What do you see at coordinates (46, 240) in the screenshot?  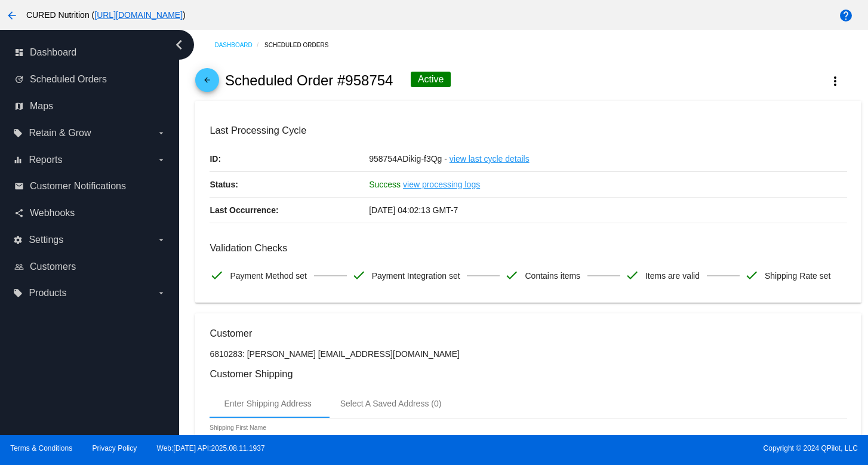 I see `span: Settings` at bounding box center [46, 240].